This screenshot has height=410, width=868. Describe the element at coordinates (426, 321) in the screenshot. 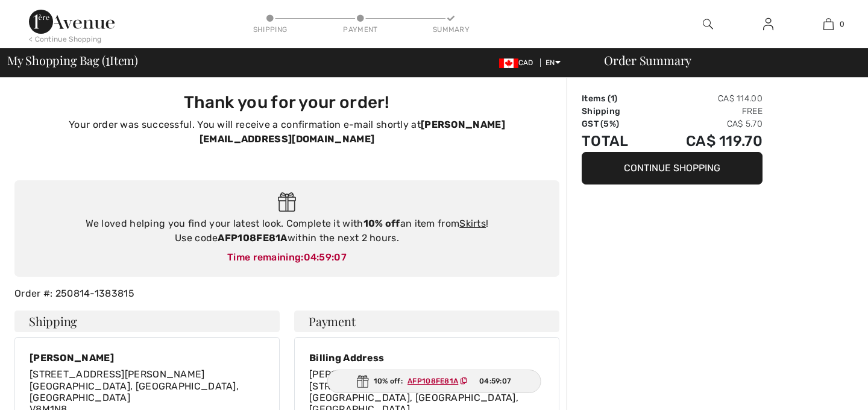

I see `h4: Payment` at that location.